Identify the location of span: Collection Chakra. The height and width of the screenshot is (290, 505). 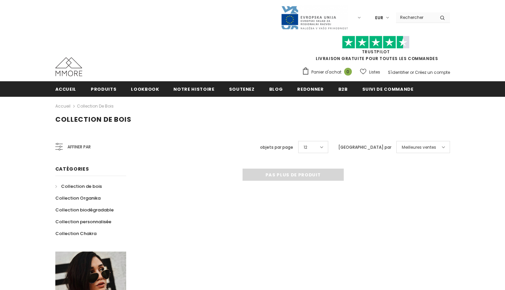
(76, 233).